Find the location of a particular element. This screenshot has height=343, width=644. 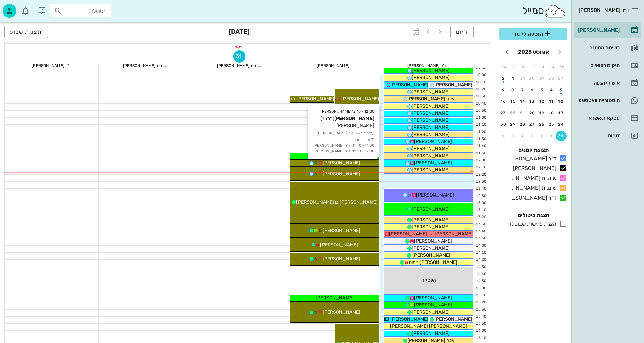

div: 26 is located at coordinates (542, 124).